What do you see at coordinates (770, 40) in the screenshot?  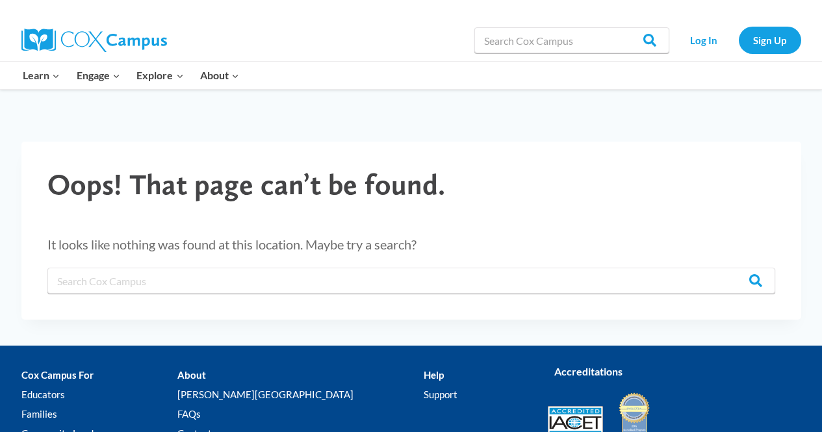 I see `a: Sign Up` at bounding box center [770, 40].